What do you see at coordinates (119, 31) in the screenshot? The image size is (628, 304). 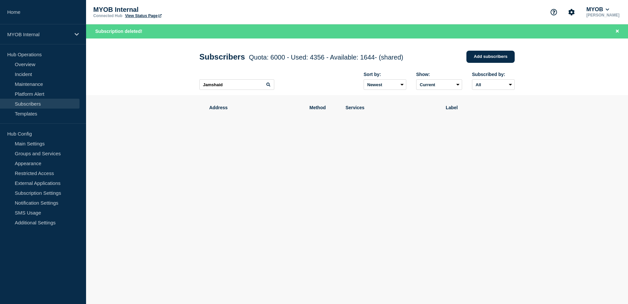 I see `span: Subscription deleted!` at bounding box center [119, 31].